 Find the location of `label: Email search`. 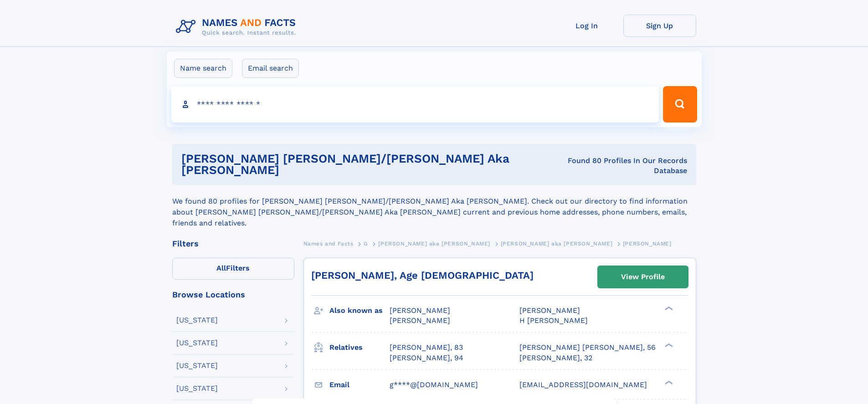

label: Email search is located at coordinates (270, 68).